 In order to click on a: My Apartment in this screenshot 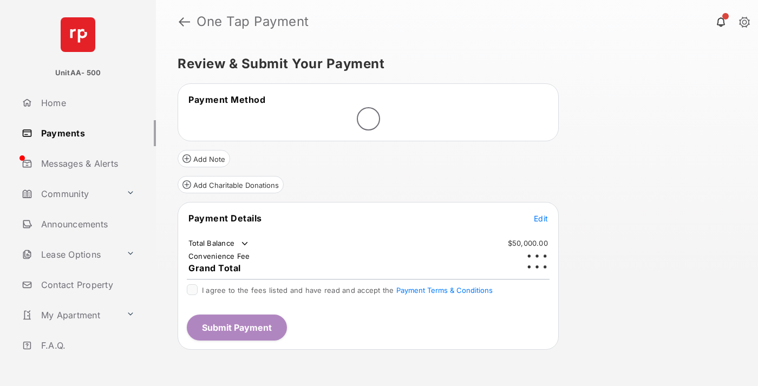, I will do `click(69, 315)`.